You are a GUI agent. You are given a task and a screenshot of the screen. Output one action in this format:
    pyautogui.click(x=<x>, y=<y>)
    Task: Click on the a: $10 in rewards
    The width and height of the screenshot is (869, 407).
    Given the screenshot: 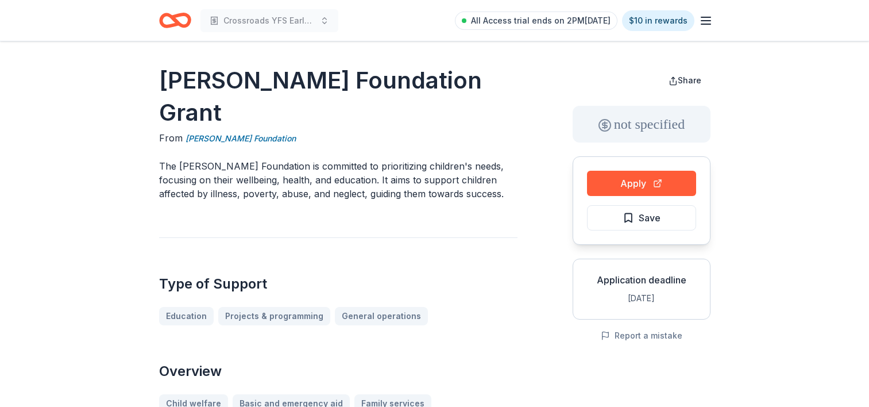 What is the action you would take?
    pyautogui.click(x=658, y=21)
    